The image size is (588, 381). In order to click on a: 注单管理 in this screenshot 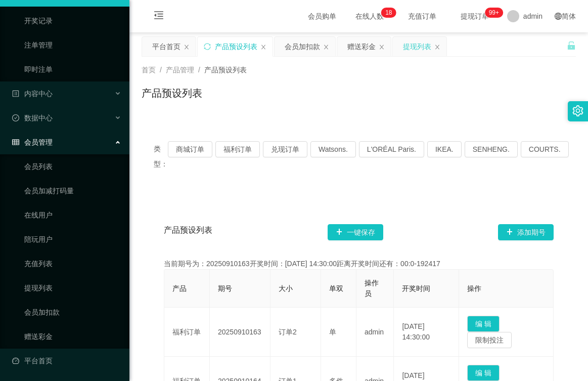, I will do `click(72, 45)`.